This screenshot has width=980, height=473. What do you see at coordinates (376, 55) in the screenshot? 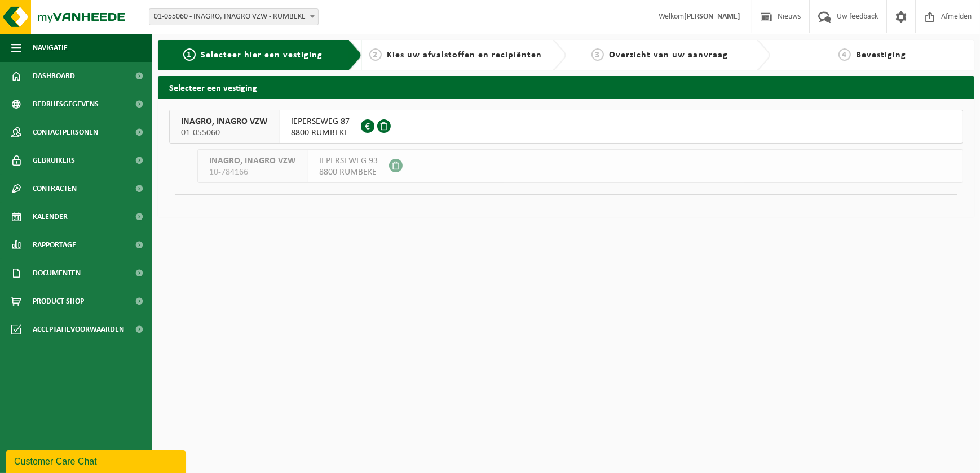
I see `span: 2` at bounding box center [376, 55].